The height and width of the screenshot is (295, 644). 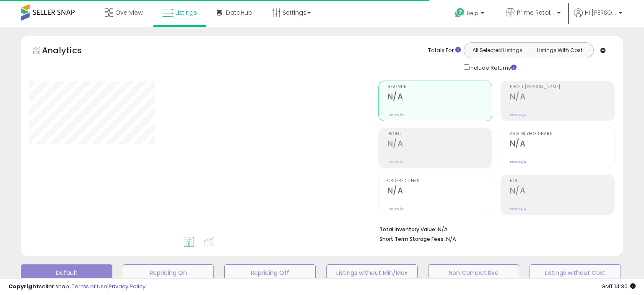 I want to click on span: Prime Retail Solution, so click(x=536, y=12).